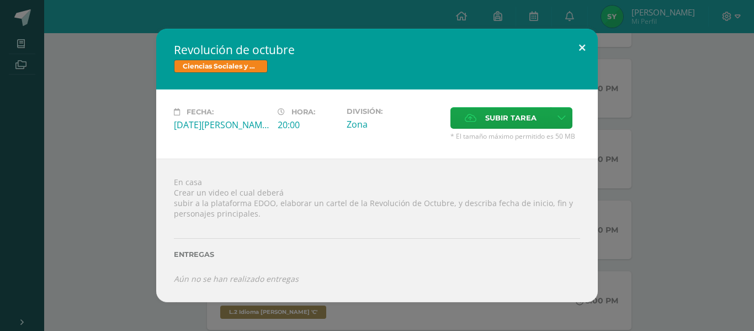  I want to click on i: Aún no se han realizado entregas, so click(236, 278).